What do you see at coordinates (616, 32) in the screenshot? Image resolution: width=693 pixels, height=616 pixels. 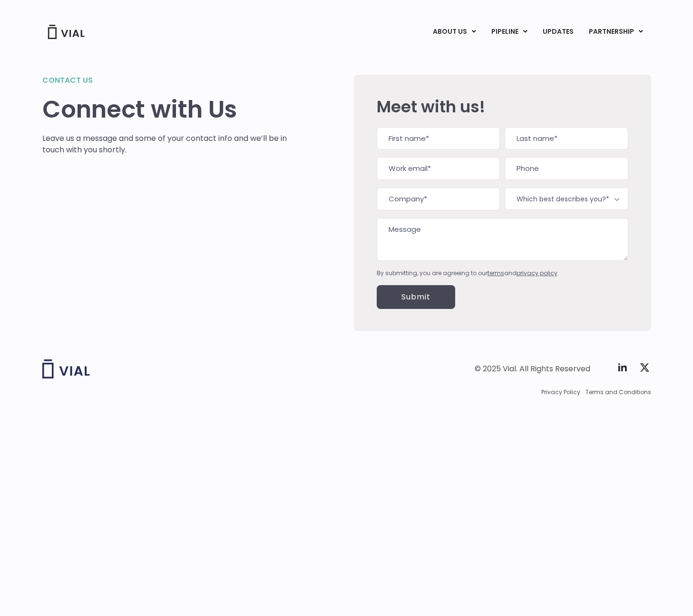 I see `a: PARTNERSHIPMenu Toggle` at bounding box center [616, 32].